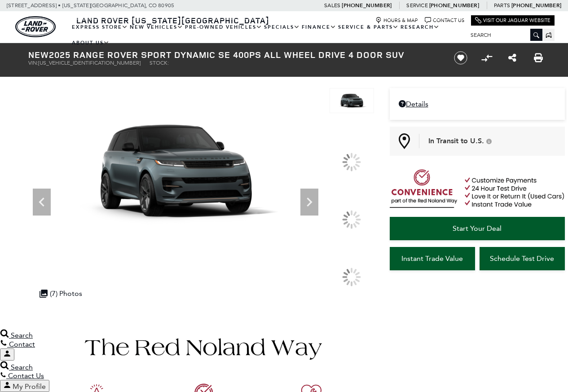 The image size is (568, 392). What do you see at coordinates (22, 344) in the screenshot?
I see `span: Contact` at bounding box center [22, 344].